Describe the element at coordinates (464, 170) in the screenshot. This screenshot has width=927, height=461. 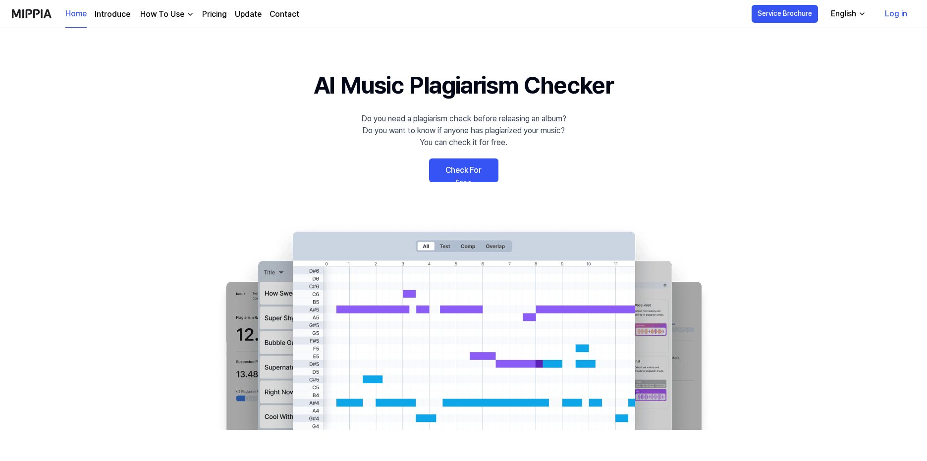
I see `a: Check For Free` at that location.